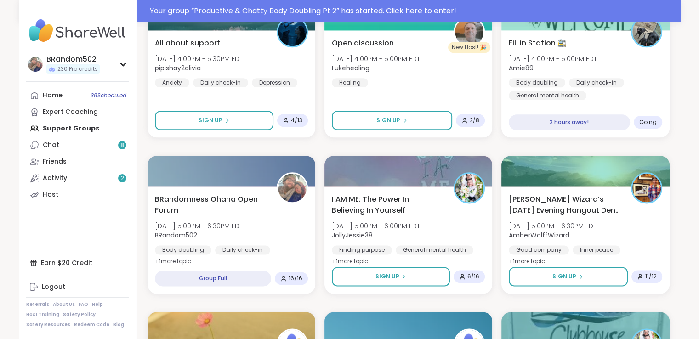 The image size is (699, 339). I want to click on div: BRandom502, so click(73, 59).